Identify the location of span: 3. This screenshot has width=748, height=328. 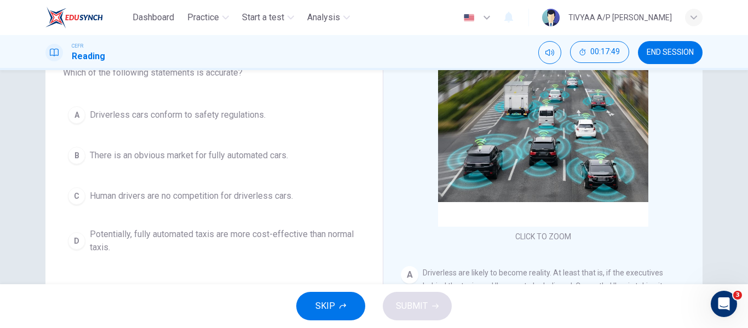
(738, 295).